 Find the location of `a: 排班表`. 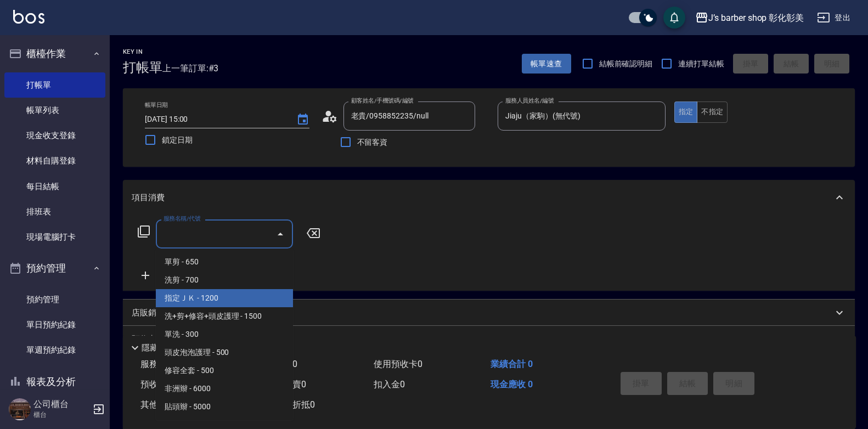

a: 排班表 is located at coordinates (55, 212).